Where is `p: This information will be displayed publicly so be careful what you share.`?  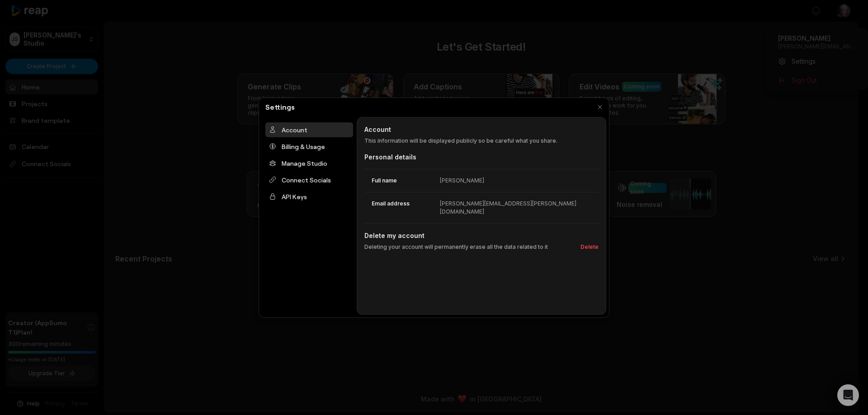
p: This information will be displayed publicly so be careful what you share. is located at coordinates (482, 141).